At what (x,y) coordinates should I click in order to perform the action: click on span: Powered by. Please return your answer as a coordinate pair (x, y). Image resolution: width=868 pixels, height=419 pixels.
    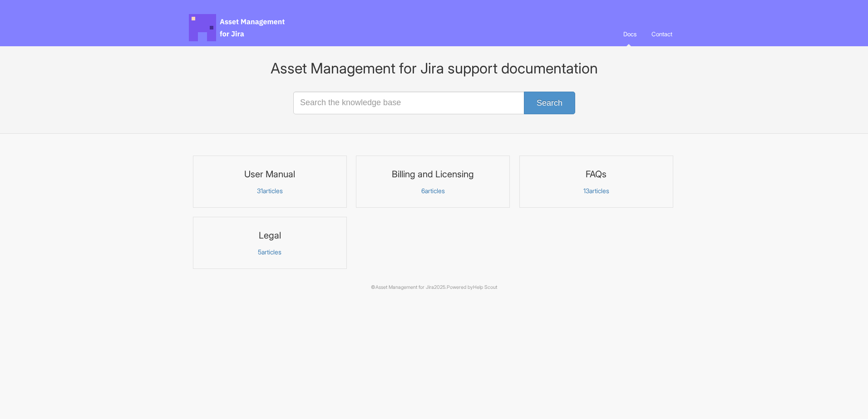
    Looking at the image, I should click on (472, 287).